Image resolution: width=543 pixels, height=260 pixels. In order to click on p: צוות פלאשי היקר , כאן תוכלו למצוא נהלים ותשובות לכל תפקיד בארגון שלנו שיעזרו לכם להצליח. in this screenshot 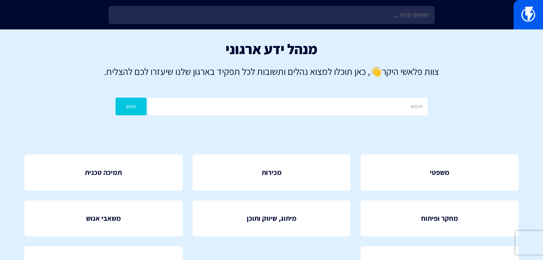, I will do `click(271, 72)`.